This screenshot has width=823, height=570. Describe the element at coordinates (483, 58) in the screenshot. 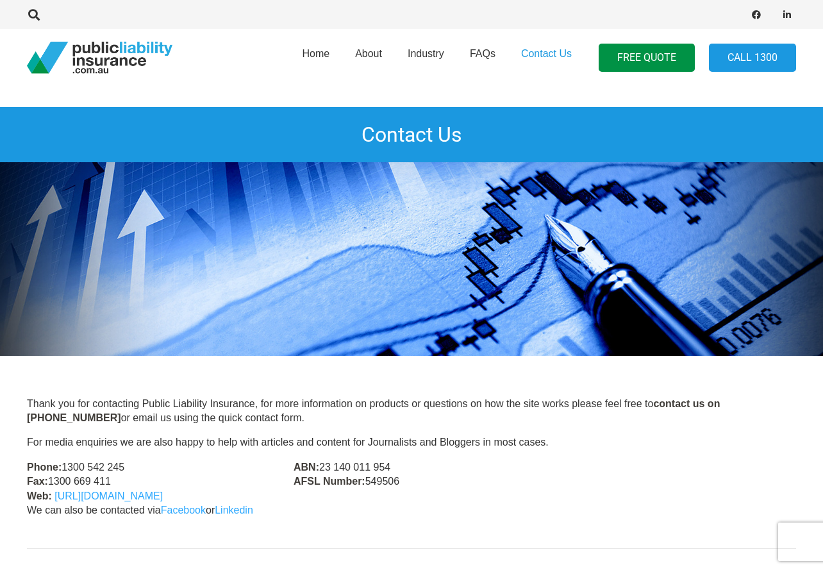

I see `a: FAQs` at that location.